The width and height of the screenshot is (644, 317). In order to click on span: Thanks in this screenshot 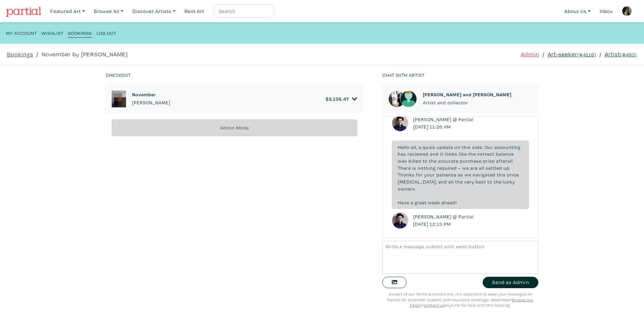, I will do `click(406, 174)`.